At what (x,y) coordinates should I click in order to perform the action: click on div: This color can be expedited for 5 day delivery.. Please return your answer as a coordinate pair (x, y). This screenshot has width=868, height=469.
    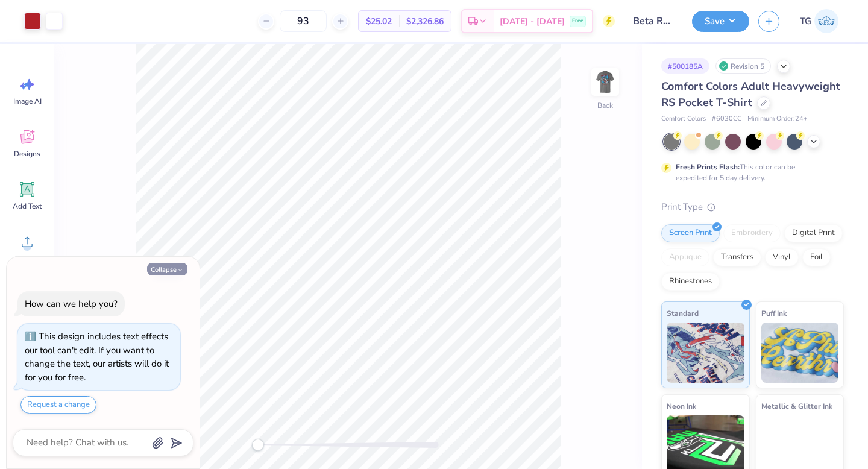
    Looking at the image, I should click on (750, 173).